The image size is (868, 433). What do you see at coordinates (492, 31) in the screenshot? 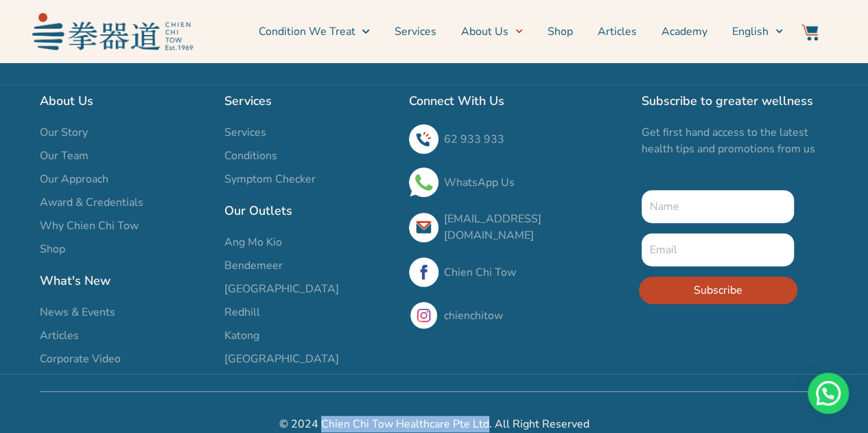
I see `a: About Us` at bounding box center [492, 31].